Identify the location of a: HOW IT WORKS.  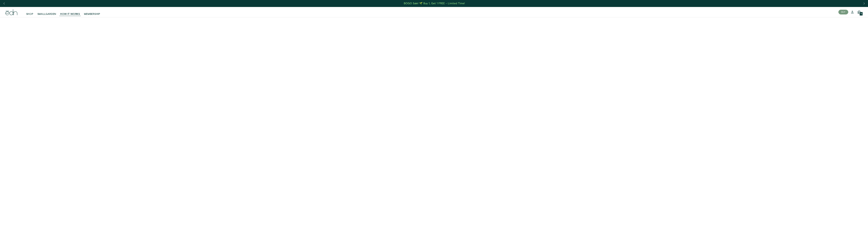
(70, 12).